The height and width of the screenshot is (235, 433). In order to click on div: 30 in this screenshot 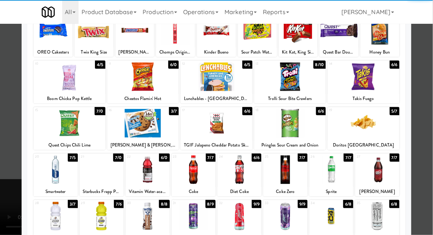, I will do `click(137, 203)`.